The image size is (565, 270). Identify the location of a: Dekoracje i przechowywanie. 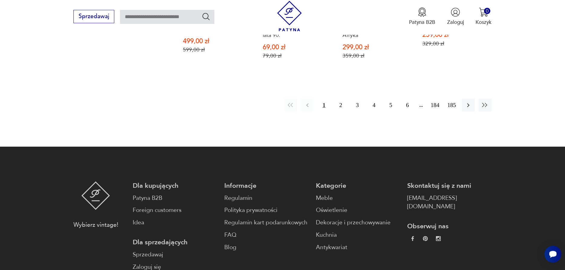
(358, 223).